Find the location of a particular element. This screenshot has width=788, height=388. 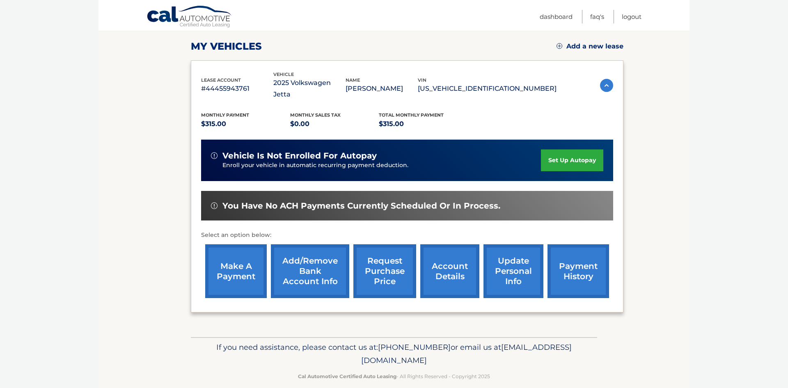

p: #44455943761 is located at coordinates (237, 89).